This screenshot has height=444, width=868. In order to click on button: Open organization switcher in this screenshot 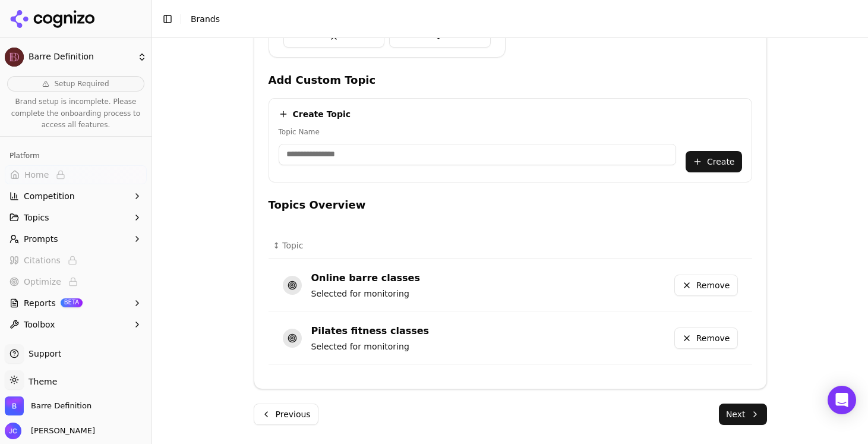, I will do `click(48, 406)`.